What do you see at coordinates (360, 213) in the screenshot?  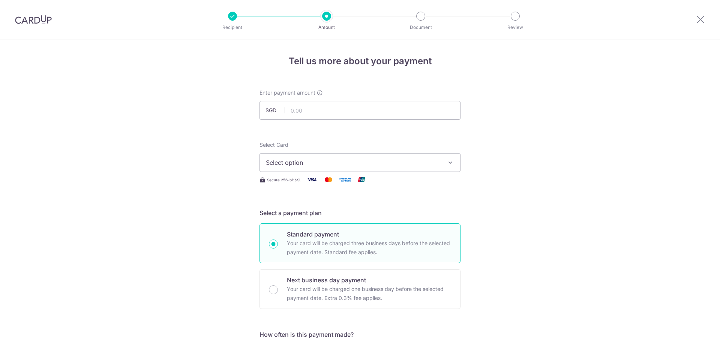 I see `h5: Select a payment plan` at bounding box center [360, 213].